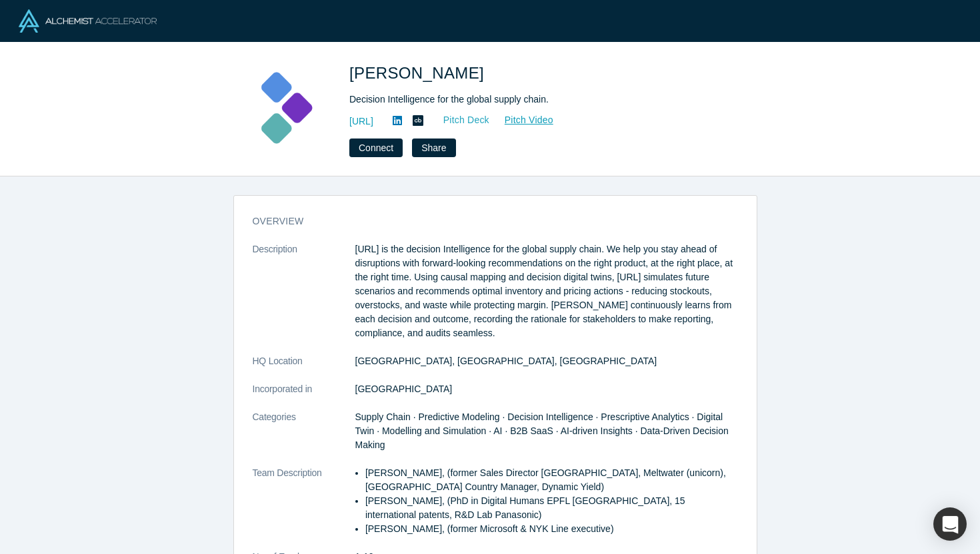  What do you see at coordinates (304, 298) in the screenshot?
I see `dt: Description` at bounding box center [304, 298].